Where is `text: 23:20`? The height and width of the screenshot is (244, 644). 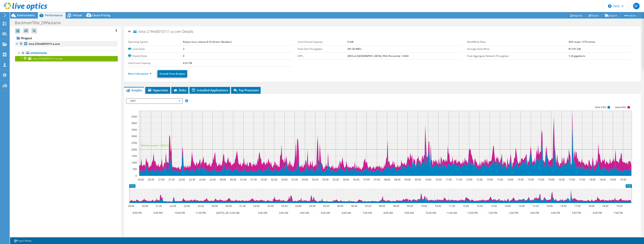 text: 23:20 is located at coordinates (201, 206).